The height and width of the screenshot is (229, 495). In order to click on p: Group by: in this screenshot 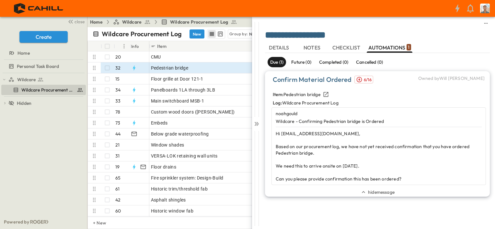, I will do `click(238, 34)`.